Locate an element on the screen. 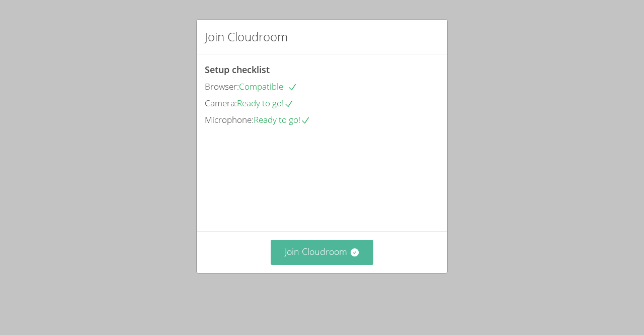 This screenshot has height=335, width=644. span: Browser: is located at coordinates (222, 86).